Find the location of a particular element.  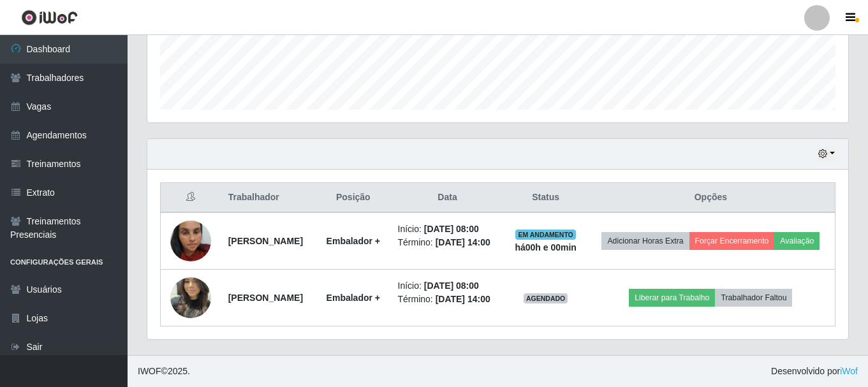

img: 1758035983711.jpeg is located at coordinates (191, 241).